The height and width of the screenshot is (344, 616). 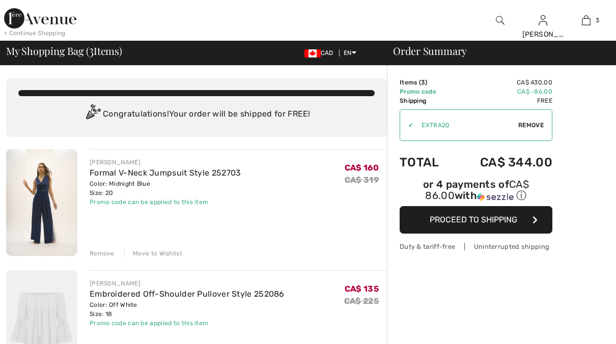 I want to click on td: Promo code, so click(x=427, y=92).